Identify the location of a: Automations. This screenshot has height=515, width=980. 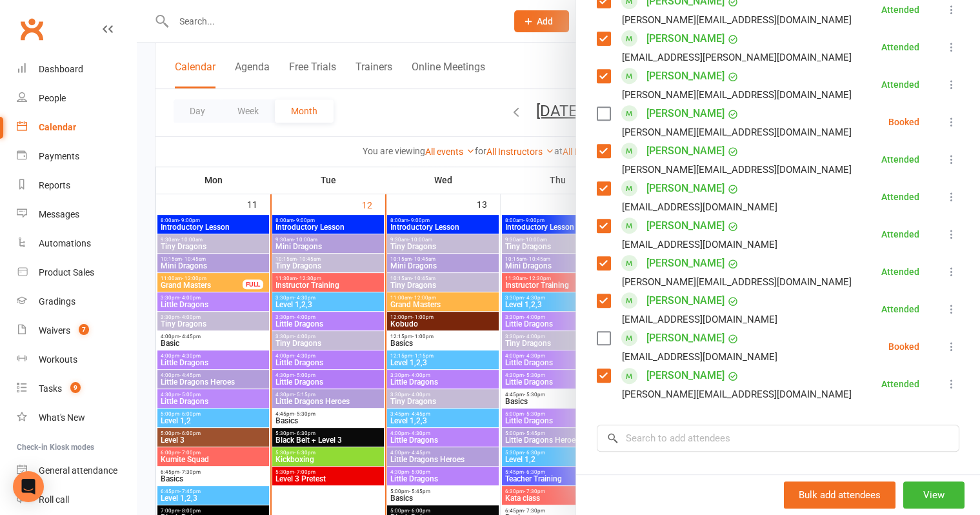
(76, 244).